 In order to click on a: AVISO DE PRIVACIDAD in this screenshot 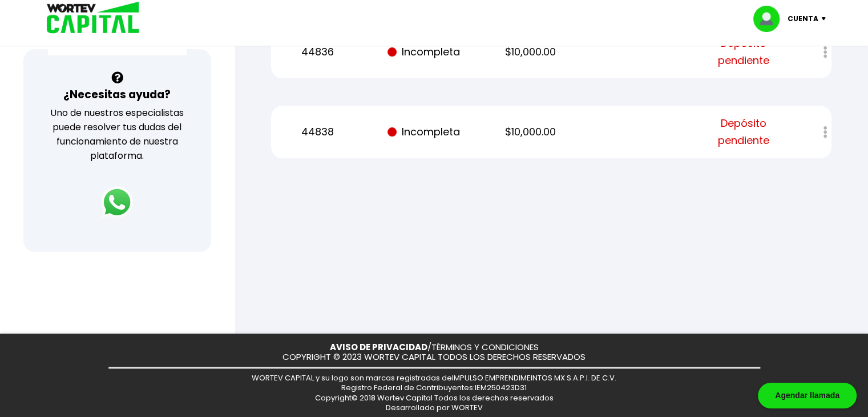, I will do `click(378, 347)`.